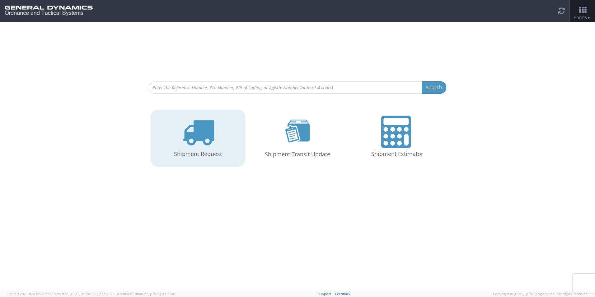 Image resolution: width=595 pixels, height=297 pixels. What do you see at coordinates (51, 293) in the screenshot?
I see `span: Server: 2025.16.0-82789e55714` at bounding box center [51, 293].